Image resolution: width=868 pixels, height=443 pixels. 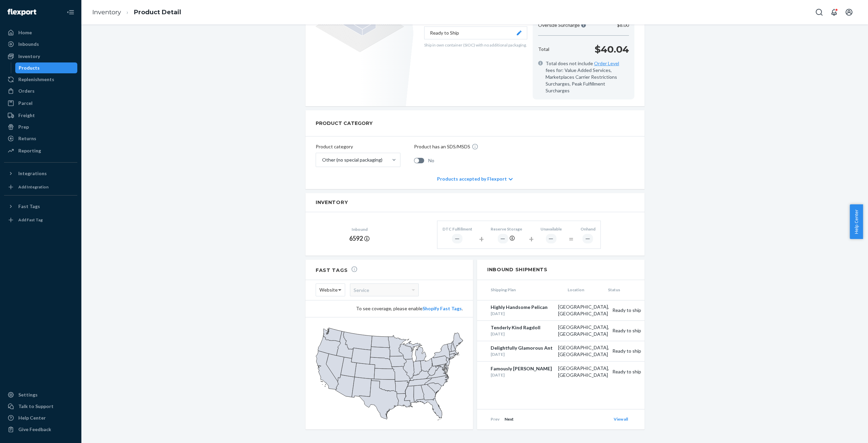 I want to click on a: Products, so click(x=46, y=68).